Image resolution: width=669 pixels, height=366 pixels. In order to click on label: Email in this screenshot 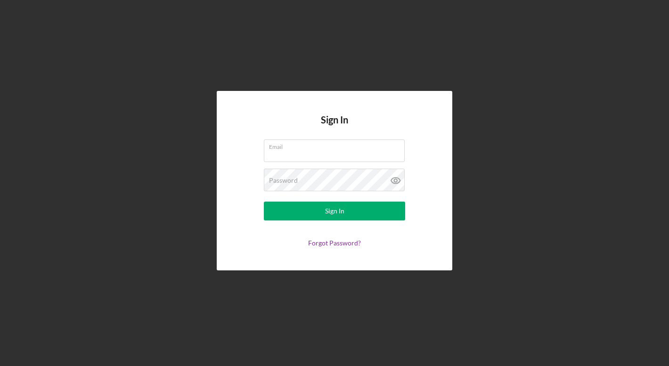, I will do `click(337, 145)`.